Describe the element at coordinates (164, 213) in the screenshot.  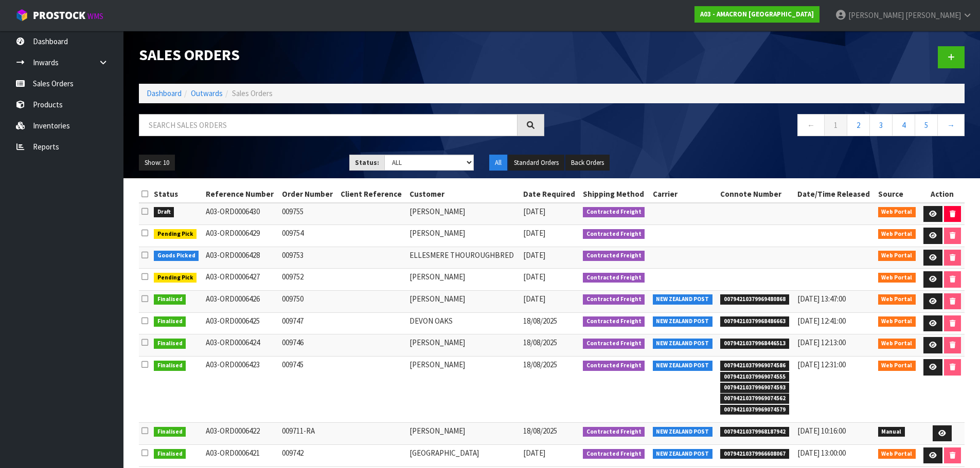
I see `span: Draft` at that location.